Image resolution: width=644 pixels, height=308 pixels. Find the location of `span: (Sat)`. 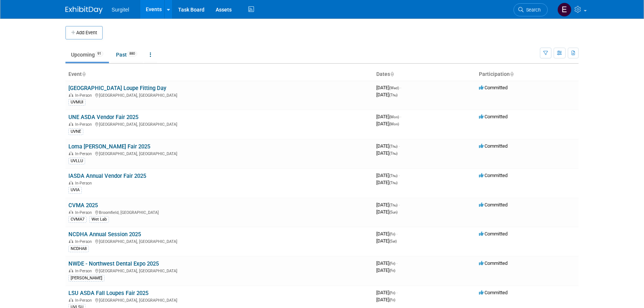

span: (Sat) is located at coordinates (393, 241).